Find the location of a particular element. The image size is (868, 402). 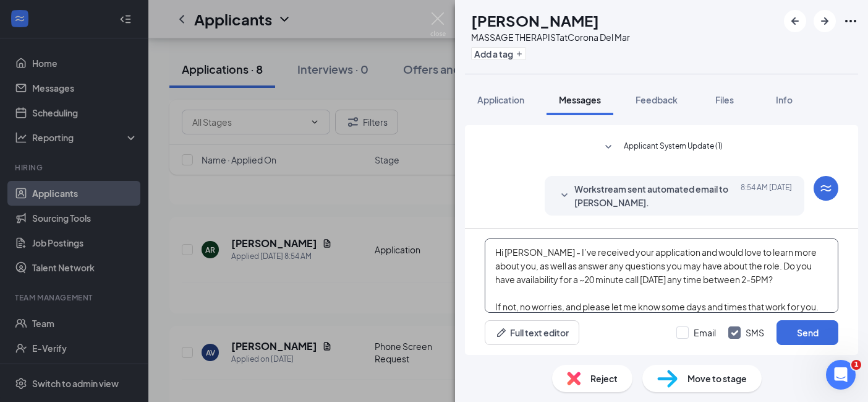

span: Application is located at coordinates (501, 100).